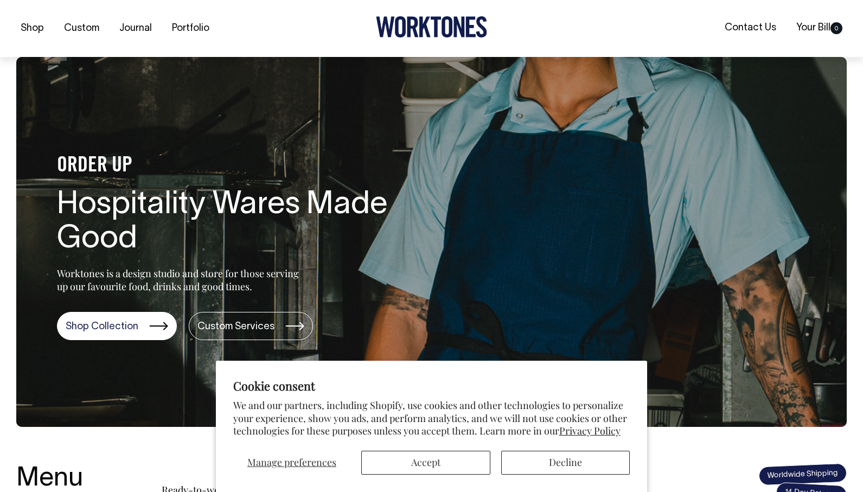 Image resolution: width=863 pixels, height=492 pixels. What do you see at coordinates (180, 280) in the screenshot?
I see `p: Worktones is a design studio and store for those serving up our favourite food, drinks and good t...` at bounding box center [180, 280].